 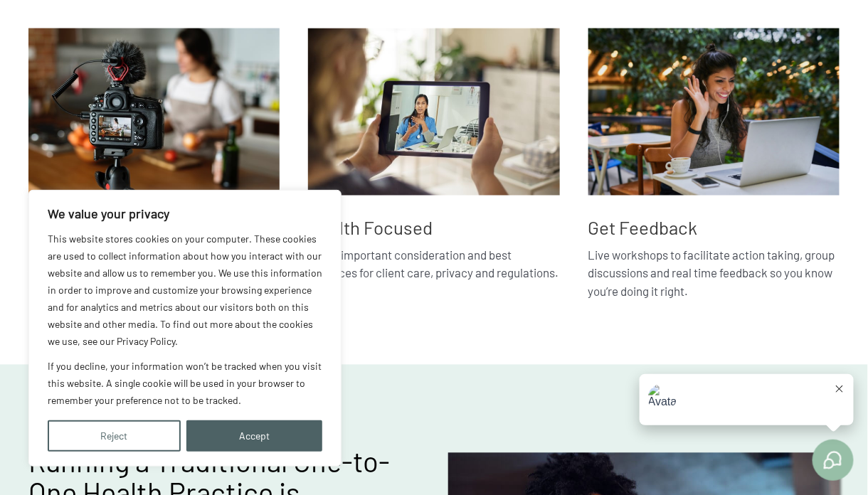 I want to click on button: Accept, so click(x=254, y=436).